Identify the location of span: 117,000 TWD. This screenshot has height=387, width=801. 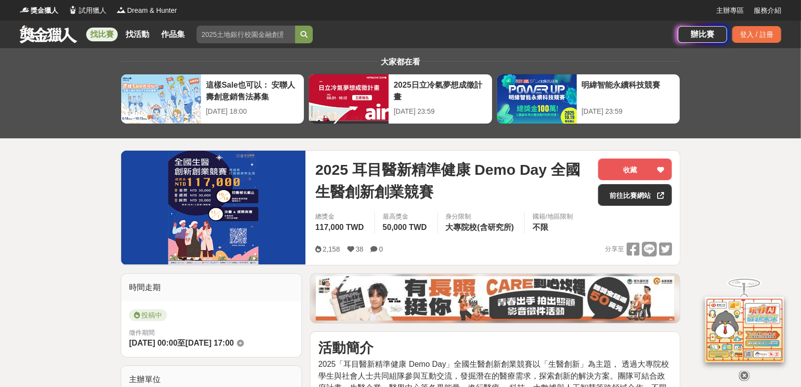
(339, 227).